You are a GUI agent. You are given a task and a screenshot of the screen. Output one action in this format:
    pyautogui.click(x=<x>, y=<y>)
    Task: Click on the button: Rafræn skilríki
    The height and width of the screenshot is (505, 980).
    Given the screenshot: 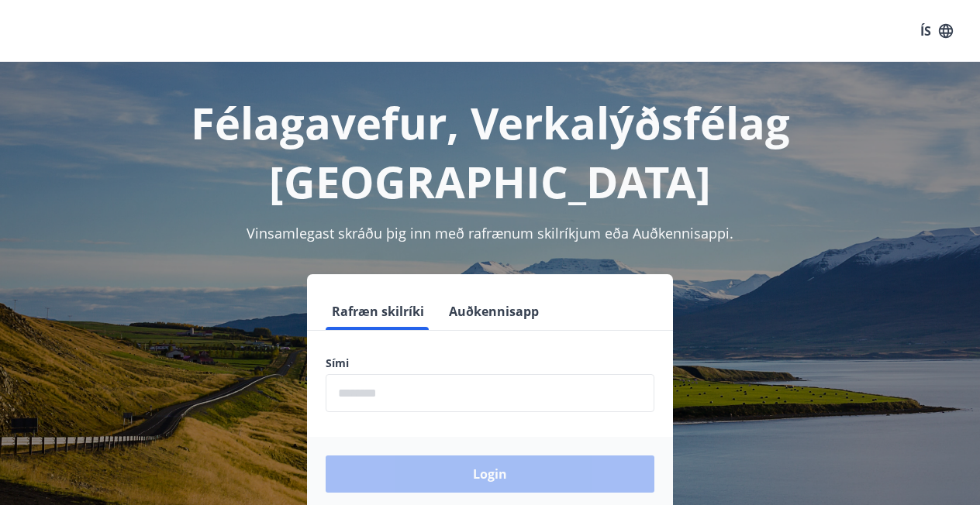 What is the action you would take?
    pyautogui.click(x=378, y=311)
    